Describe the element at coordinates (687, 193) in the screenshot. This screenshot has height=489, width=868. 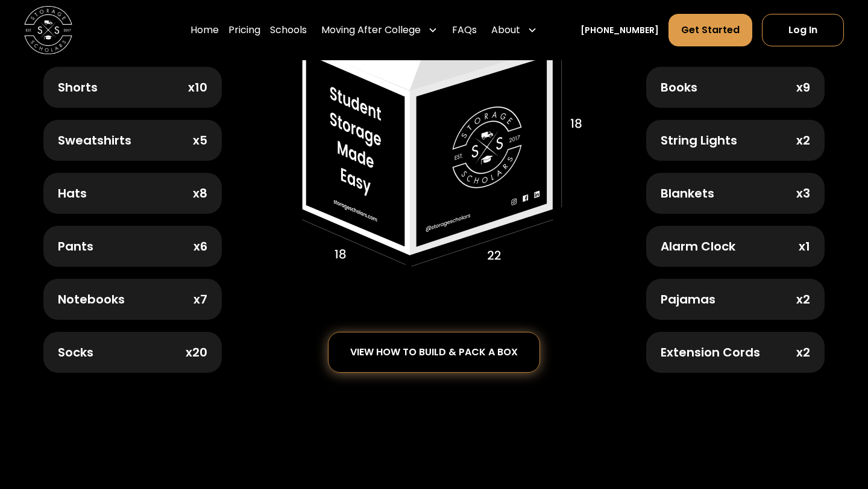
I see `div: Blankets` at that location.